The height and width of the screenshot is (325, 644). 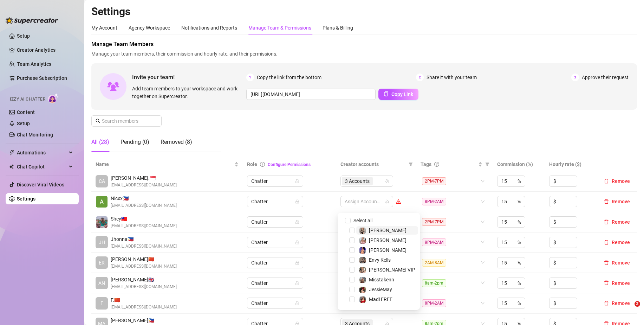 What do you see at coordinates (403, 94) in the screenshot?
I see `span: Copy Link` at bounding box center [403, 94].